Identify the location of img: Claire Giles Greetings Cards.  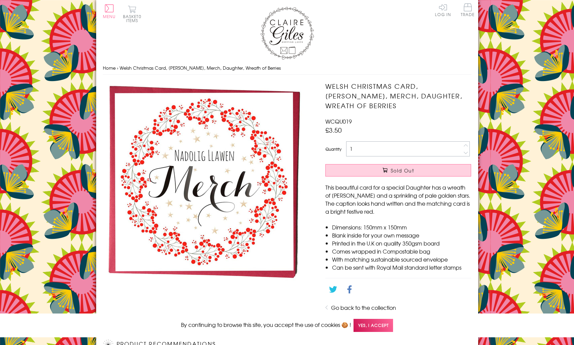
(287, 33).